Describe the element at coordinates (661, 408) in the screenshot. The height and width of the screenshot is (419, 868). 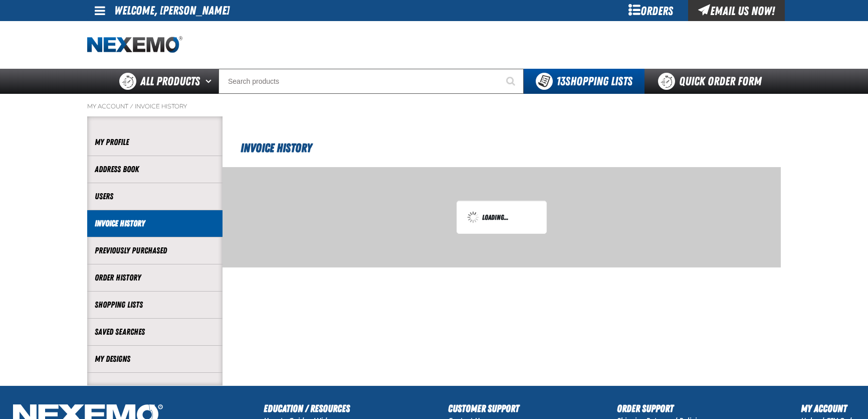
I see `h2: Order Support` at that location.